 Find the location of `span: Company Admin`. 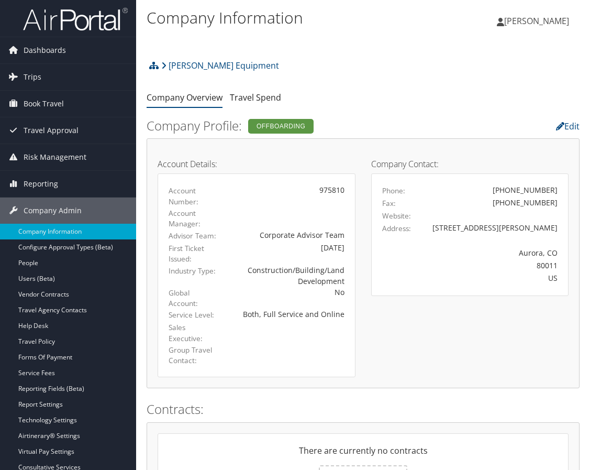

span: Company Admin is located at coordinates (52, 211).